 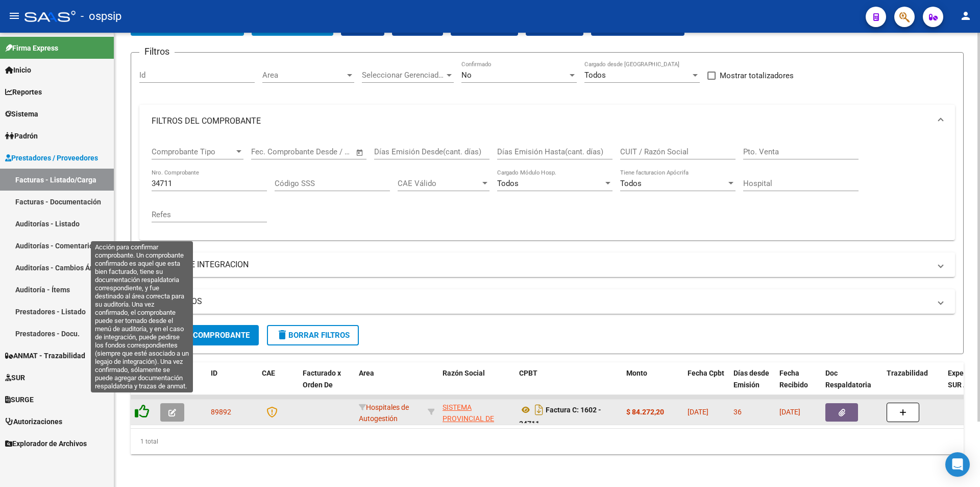 What do you see at coordinates (384, 412) in the screenshot?
I see `span: Hospitales de Autogestión` at bounding box center [384, 412].